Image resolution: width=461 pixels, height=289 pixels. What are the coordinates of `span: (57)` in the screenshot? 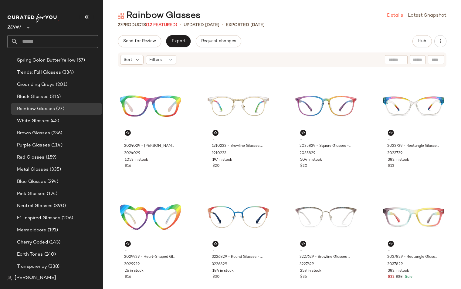 It's located at (80, 60).